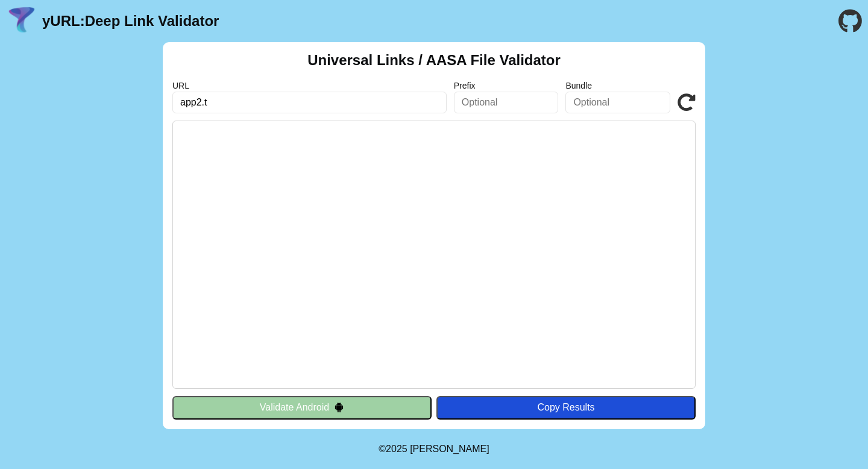 Image resolution: width=868 pixels, height=469 pixels. What do you see at coordinates (22, 21) in the screenshot?
I see `img: yURL Logo` at bounding box center [22, 21].